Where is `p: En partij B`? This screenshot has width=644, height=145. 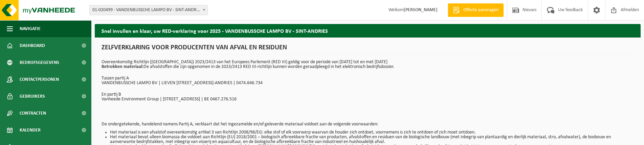
p: En partij B is located at coordinates (368, 95).